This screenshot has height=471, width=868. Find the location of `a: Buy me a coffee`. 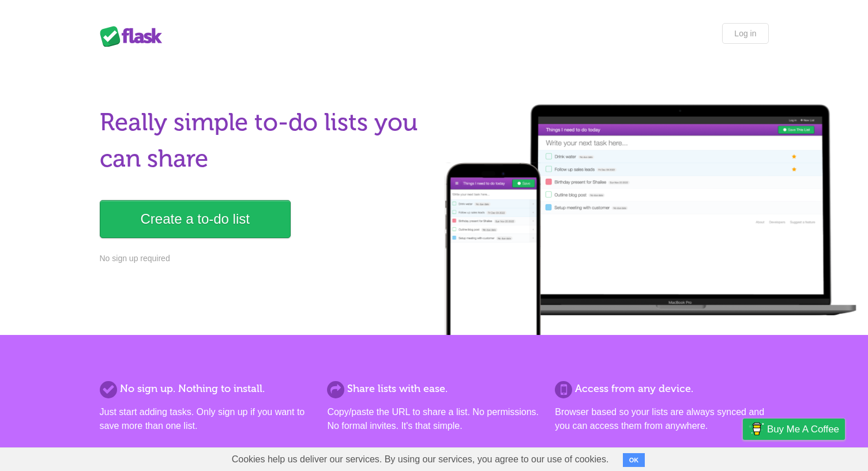

a: Buy me a coffee is located at coordinates (794, 430).